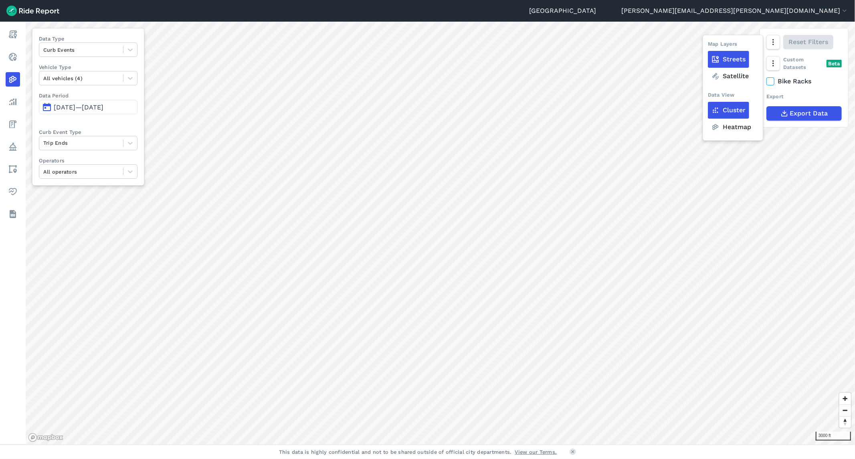  Describe the element at coordinates (804, 96) in the screenshot. I see `div: Export` at that location.